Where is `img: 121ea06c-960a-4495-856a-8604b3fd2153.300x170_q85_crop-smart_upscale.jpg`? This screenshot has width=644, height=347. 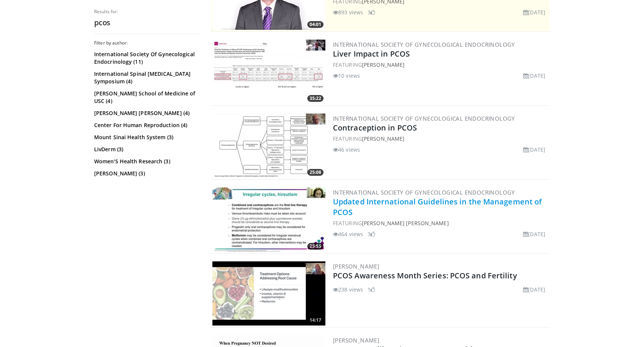
img: 121ea06c-960a-4495-856a-8604b3fd2153.300x170_q85_crop-smart_upscale.jpg is located at coordinates (269, 72).